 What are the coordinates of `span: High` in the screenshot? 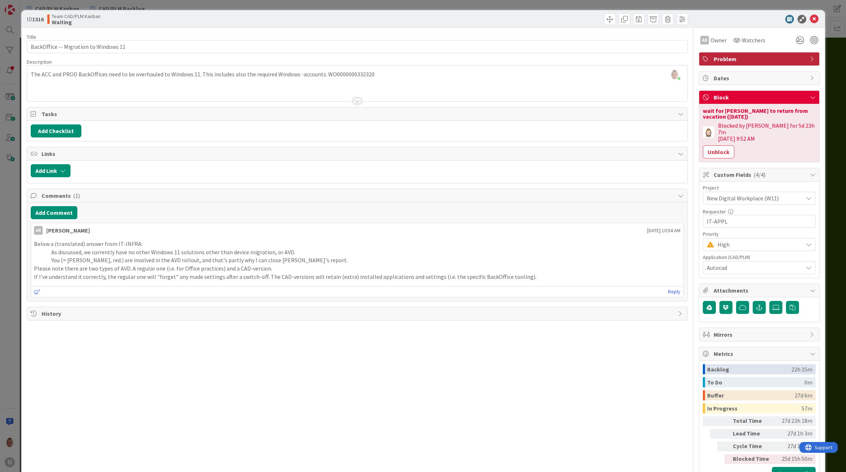 It's located at (758, 244).